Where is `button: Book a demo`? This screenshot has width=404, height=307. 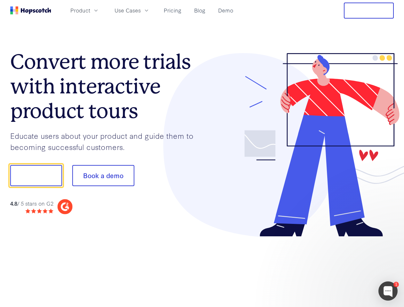 button: Book a demo is located at coordinates (103, 176).